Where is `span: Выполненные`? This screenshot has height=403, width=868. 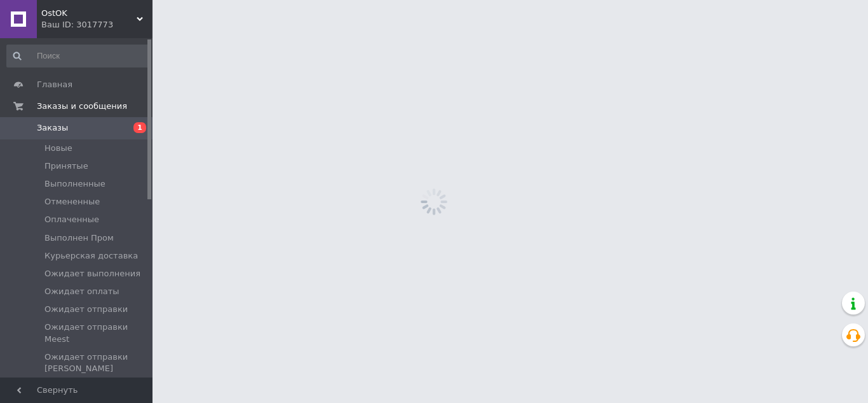
span: Выполненные is located at coordinates (75, 184).